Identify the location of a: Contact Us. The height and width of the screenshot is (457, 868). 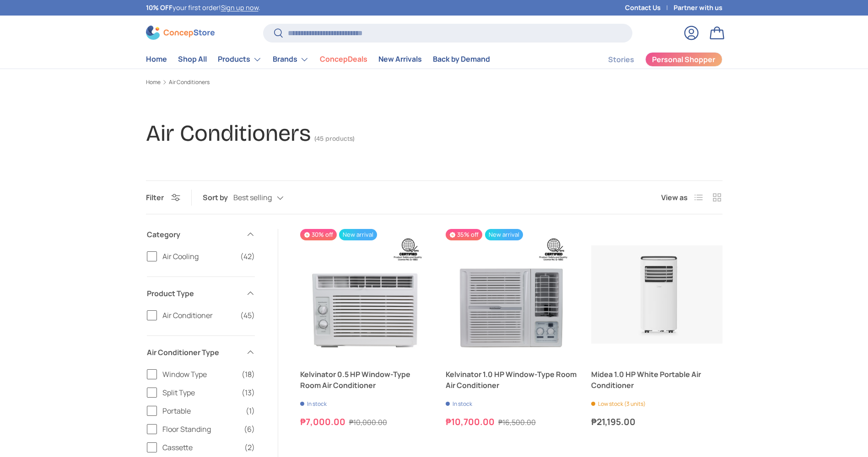
(649, 8).